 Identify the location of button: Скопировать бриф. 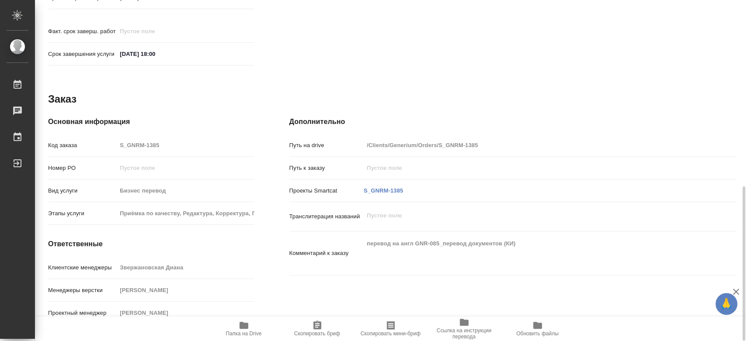
(317, 329).